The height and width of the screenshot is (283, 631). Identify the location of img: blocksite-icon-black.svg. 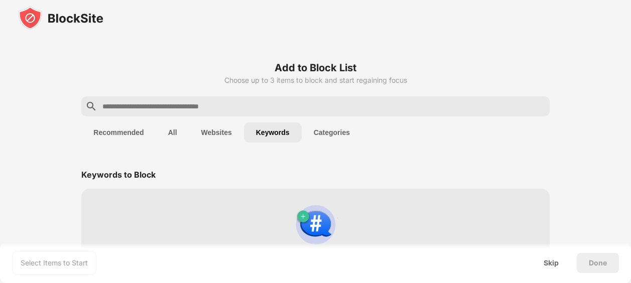
(61, 18).